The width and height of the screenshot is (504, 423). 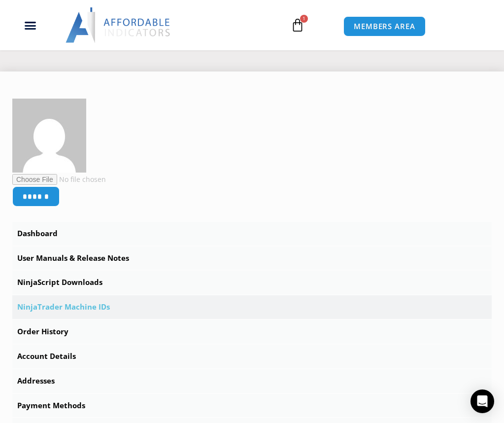 I want to click on a: Dashboard, so click(x=252, y=234).